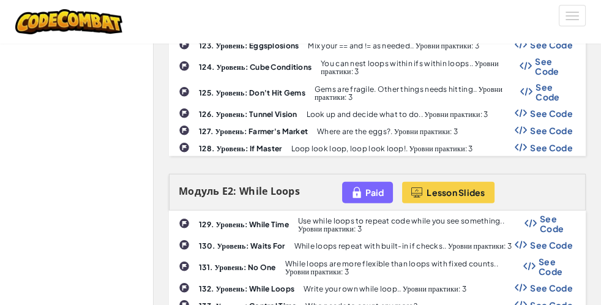 The width and height of the screenshot is (601, 305). I want to click on p: While loops are more flexible than loops with fixed counts.. Уровни практики: 3, so click(404, 268).